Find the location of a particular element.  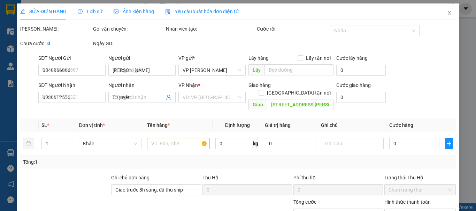

input: Ghi Chú is located at coordinates (352, 144).